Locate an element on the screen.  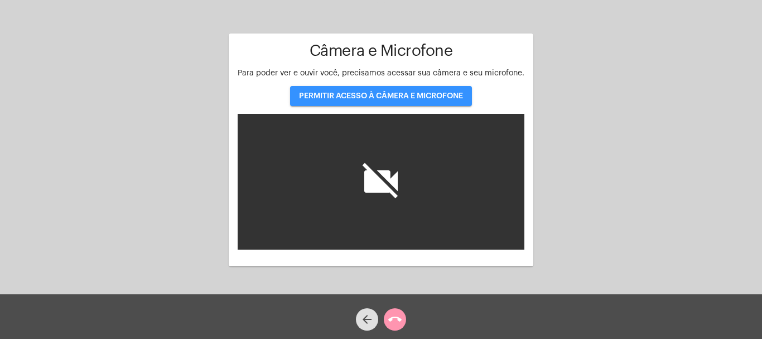
span: Para poder ver e ouvir você, precisamos acessar sua câmera e seu microfone. is located at coordinates (381, 73).